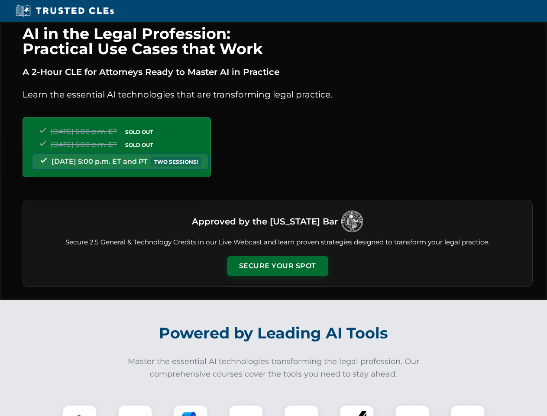 The width and height of the screenshot is (547, 416). I want to click on h2: Powered by Leading AI Tools, so click(274, 333).